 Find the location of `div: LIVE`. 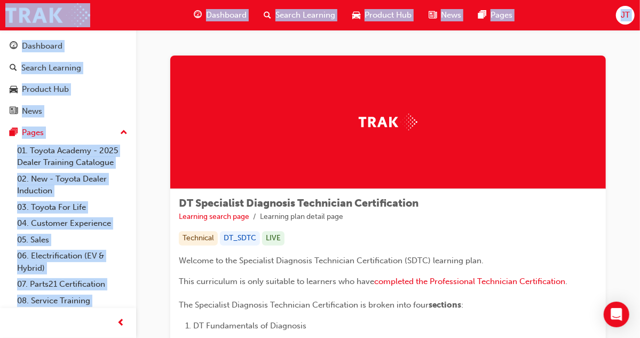

div: LIVE is located at coordinates (273, 238).